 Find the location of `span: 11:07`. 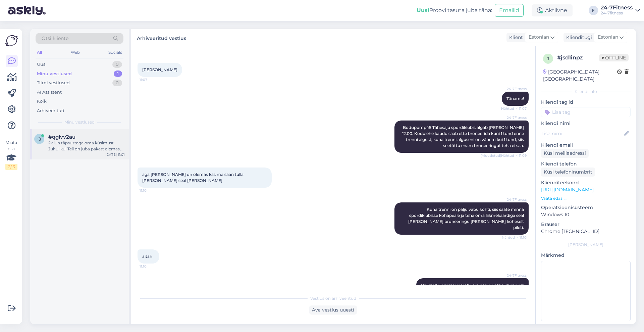

span: 11:07 is located at coordinates (152, 79).